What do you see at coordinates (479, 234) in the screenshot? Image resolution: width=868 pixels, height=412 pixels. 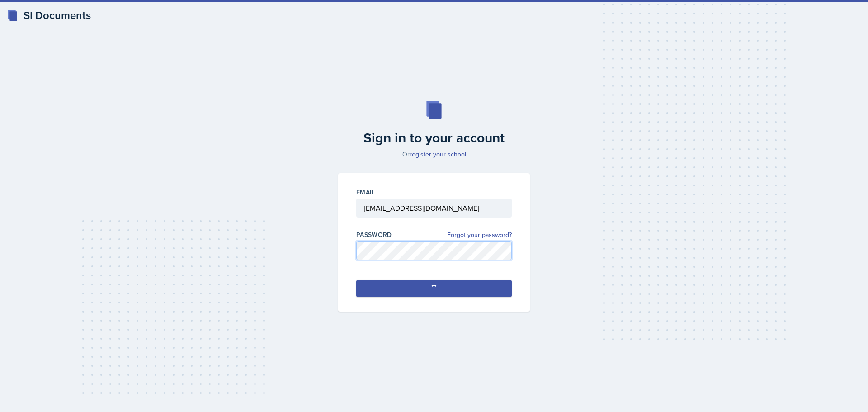 I see `a: Forgot your password?` at bounding box center [479, 234].